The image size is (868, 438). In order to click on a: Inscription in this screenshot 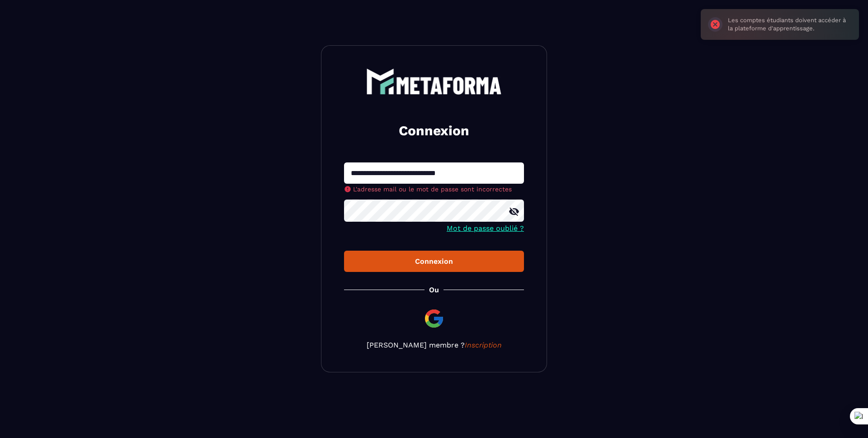, I will do `click(484, 345)`.